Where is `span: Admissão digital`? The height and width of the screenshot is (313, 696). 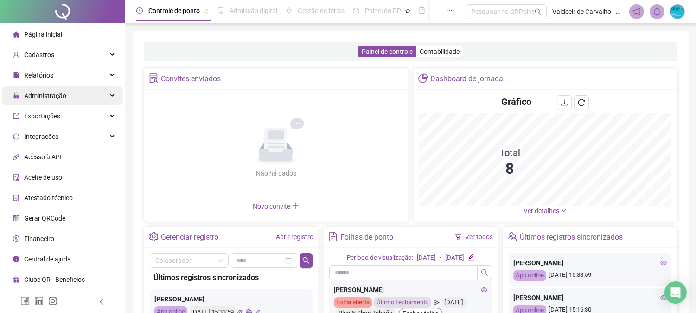
span: Admissão digital is located at coordinates (253, 11).